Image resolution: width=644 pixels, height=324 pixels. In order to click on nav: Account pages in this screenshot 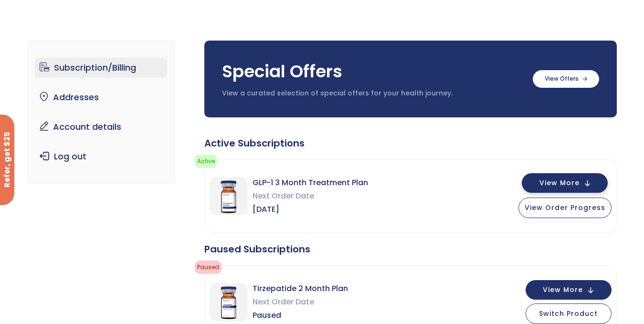, I will do `click(101, 112)`.